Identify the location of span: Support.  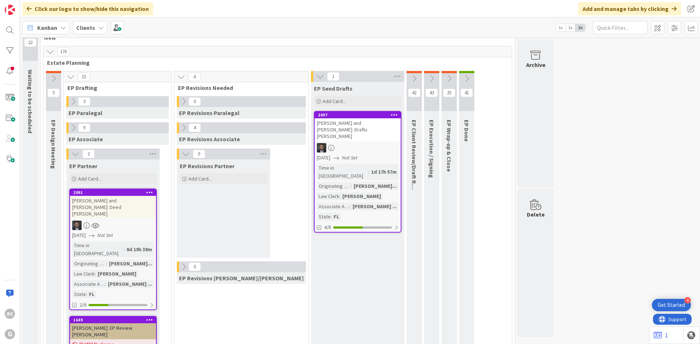
(24, 5).